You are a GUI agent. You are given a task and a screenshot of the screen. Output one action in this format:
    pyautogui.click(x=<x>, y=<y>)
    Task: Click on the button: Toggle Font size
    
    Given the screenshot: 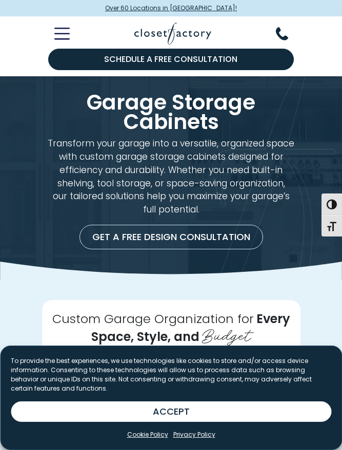 What is the action you would take?
    pyautogui.click(x=331, y=226)
    